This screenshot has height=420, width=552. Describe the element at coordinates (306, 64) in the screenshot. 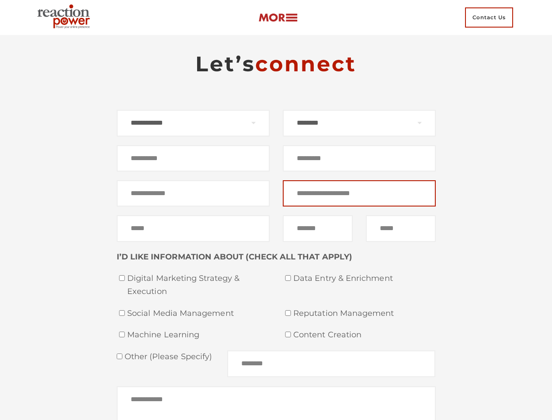

I see `span: connect` at that location.